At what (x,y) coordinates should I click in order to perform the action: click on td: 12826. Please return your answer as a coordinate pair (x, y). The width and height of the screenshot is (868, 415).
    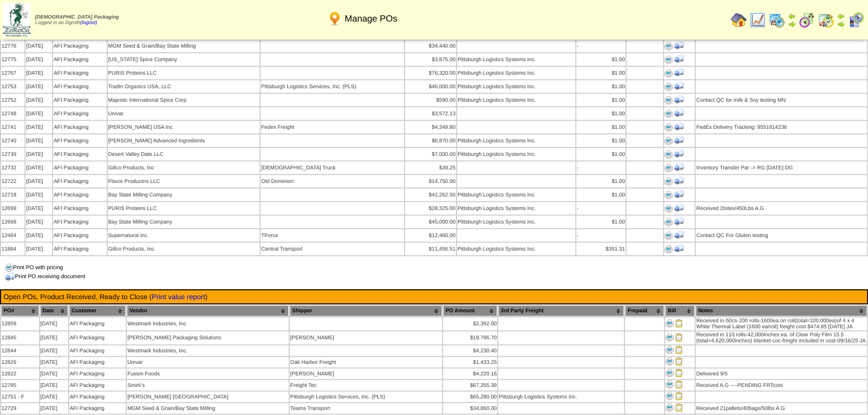
    Looking at the image, I should click on (20, 362).